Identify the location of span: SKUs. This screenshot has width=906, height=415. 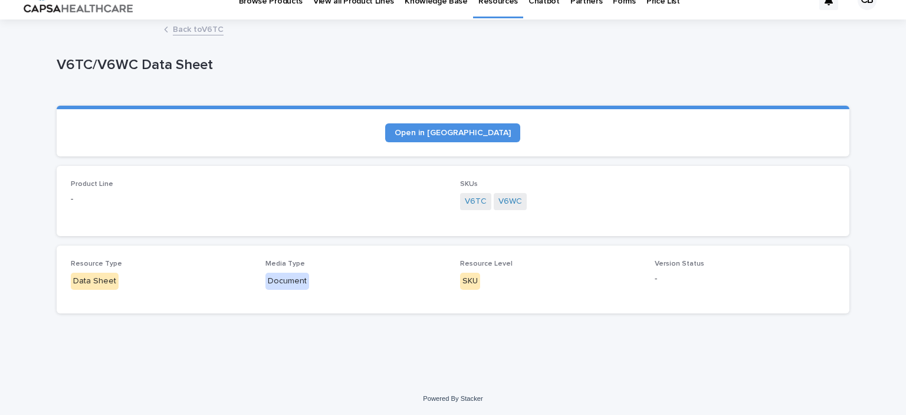
(469, 184).